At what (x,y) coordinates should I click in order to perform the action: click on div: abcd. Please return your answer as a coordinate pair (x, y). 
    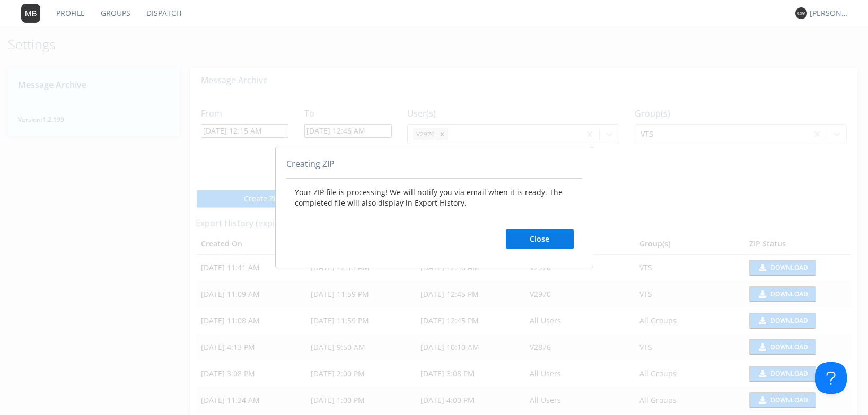
    Looking at the image, I should click on (434, 208).